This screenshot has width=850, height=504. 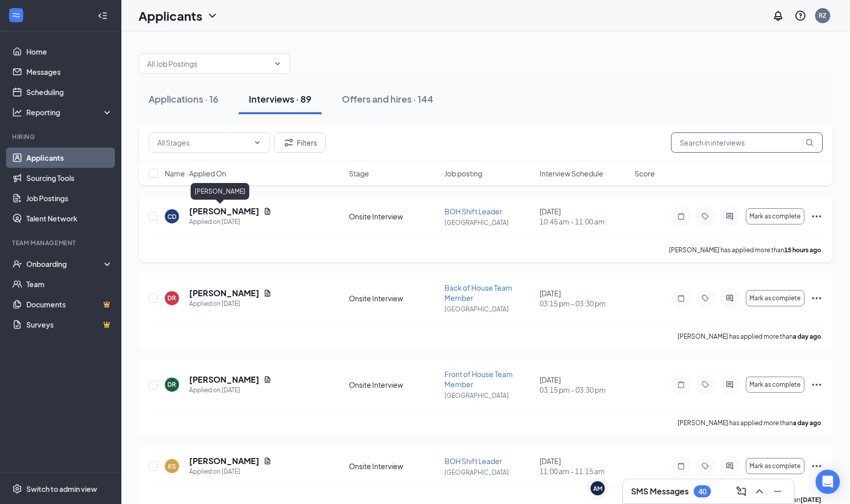 I want to click on div: Reporting, so click(x=69, y=112).